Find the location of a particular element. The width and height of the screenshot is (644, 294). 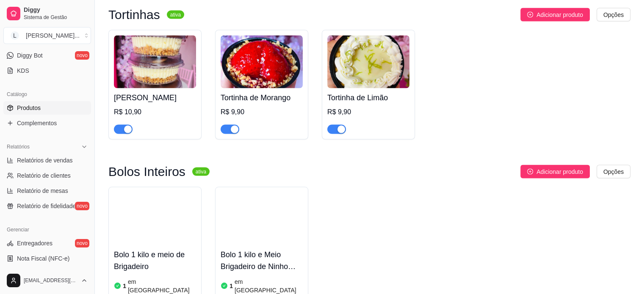

a: Produtos is located at coordinates (47, 108).